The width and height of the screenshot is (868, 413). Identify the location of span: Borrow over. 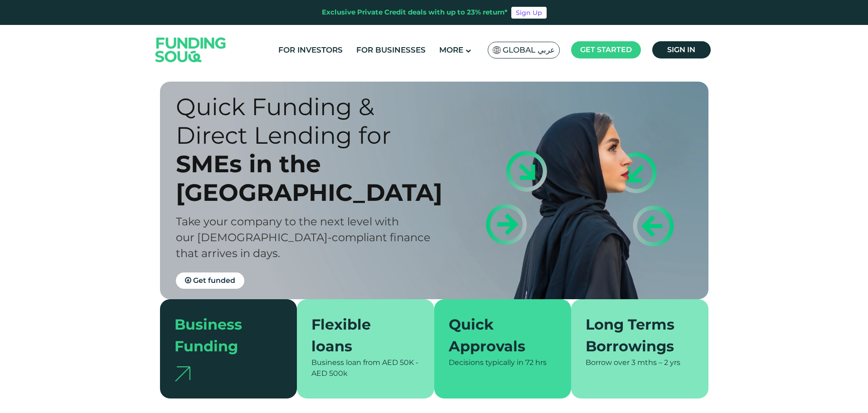
(608, 362).